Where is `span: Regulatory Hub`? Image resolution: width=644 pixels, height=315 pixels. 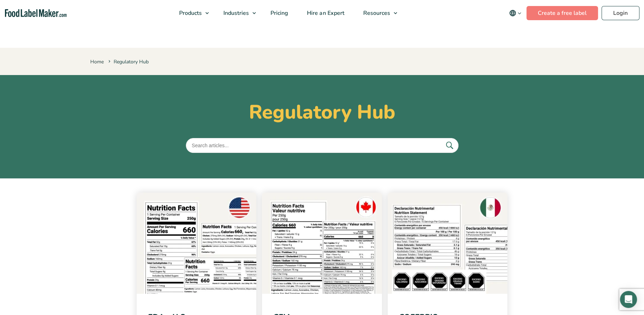 span: Regulatory Hub is located at coordinates (128, 62).